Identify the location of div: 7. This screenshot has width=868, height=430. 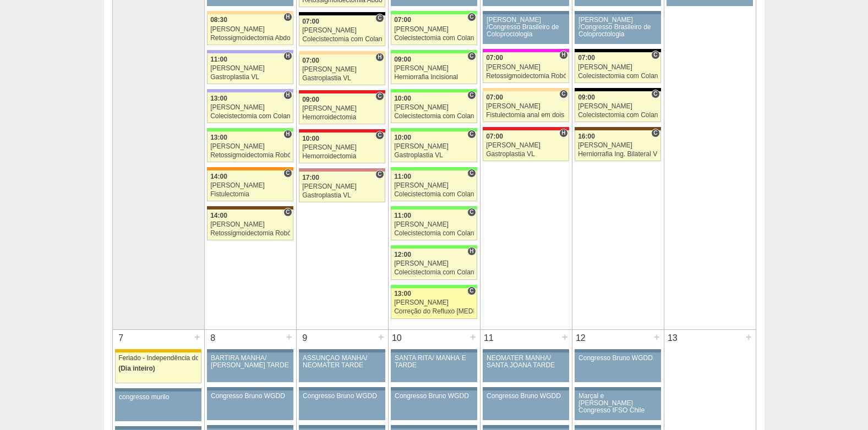
(121, 338).